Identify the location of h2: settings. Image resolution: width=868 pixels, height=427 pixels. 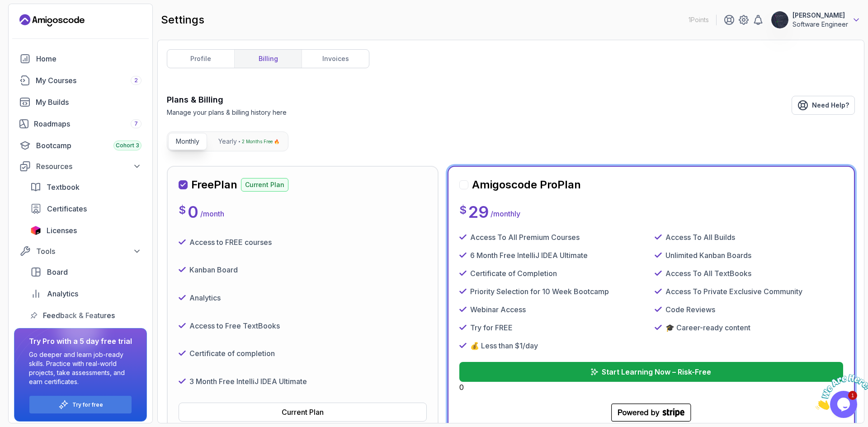
(183, 20).